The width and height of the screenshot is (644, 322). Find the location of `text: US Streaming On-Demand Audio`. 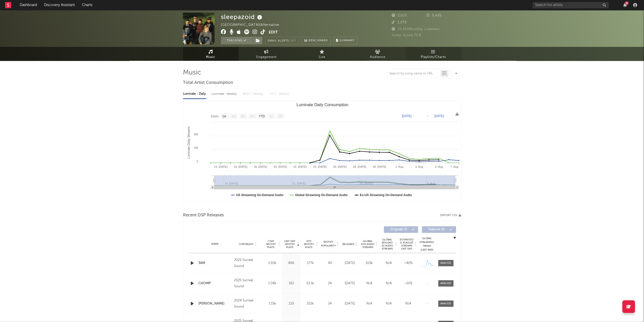

text: US Streaming On-Demand Audio is located at coordinates (260, 195).